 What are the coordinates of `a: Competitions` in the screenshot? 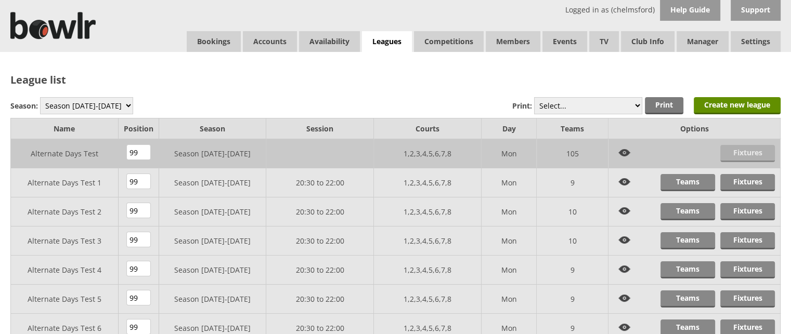 It's located at (449, 42).